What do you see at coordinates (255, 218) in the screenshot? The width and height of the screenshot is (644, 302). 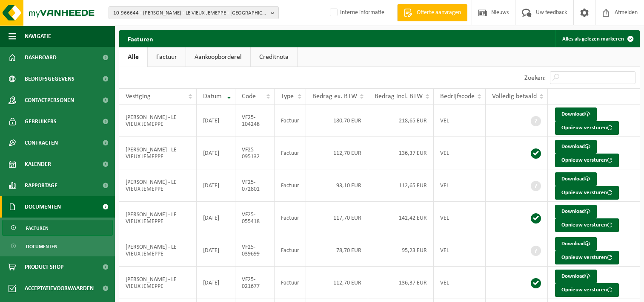 I see `td: VF25-055418` at bounding box center [255, 218].